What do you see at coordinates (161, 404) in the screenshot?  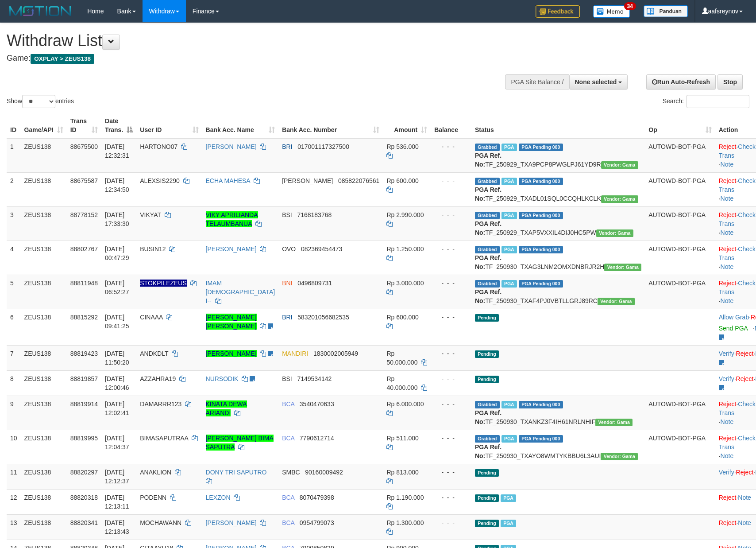 I see `span: DAMARRR123` at bounding box center [161, 404].